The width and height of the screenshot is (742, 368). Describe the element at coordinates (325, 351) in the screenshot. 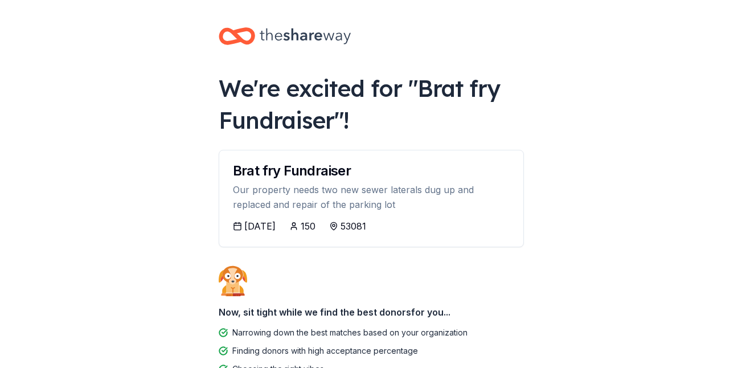

I see `div: Finding donors with high acceptance percentage` at that location.